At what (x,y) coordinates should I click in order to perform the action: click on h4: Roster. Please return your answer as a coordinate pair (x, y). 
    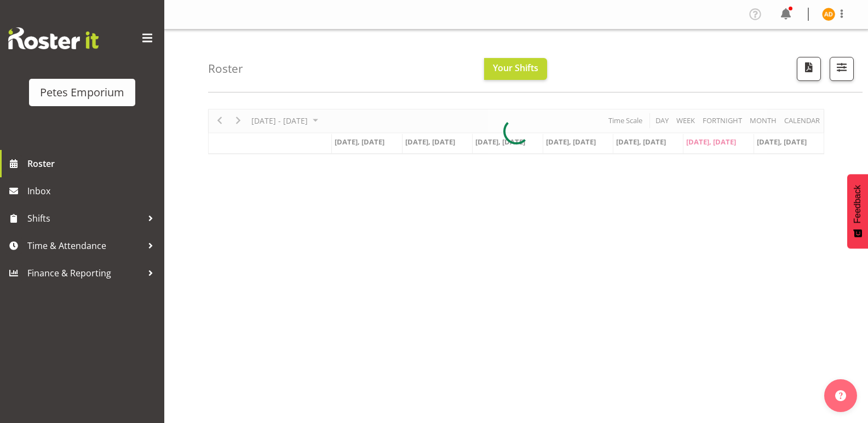
    Looking at the image, I should click on (225, 68).